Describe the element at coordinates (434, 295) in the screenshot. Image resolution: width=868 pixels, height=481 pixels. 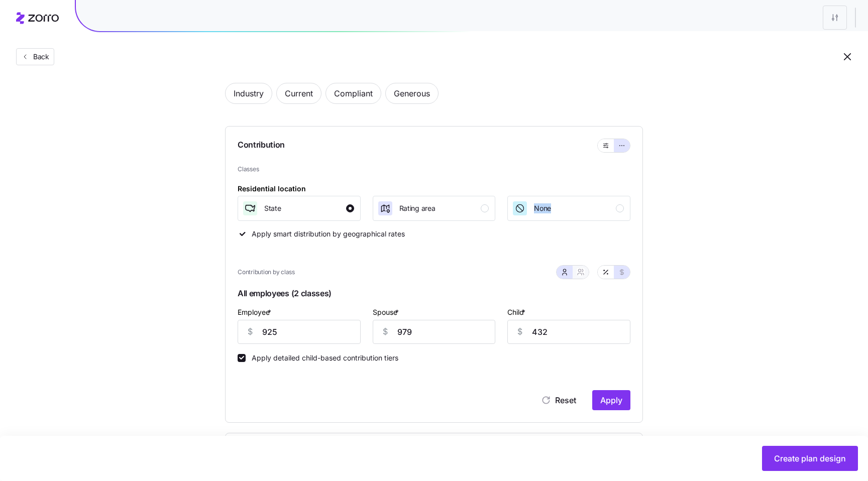
I see `span: All employees (2 classes)` at that location.